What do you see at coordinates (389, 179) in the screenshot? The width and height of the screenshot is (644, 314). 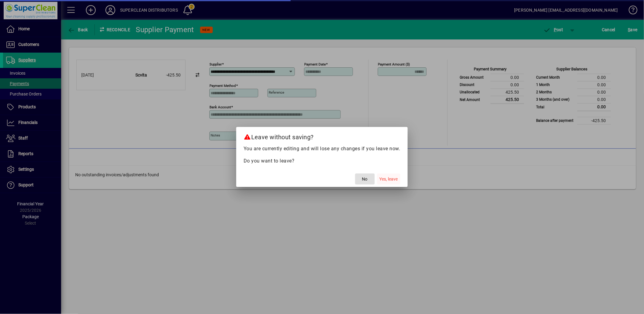 I see `span: Yes, leave` at bounding box center [389, 179].